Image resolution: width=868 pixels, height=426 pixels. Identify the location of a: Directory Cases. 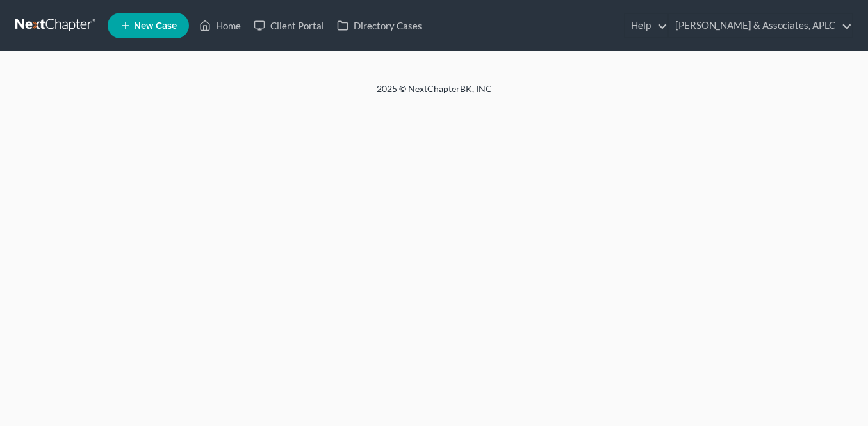
(379, 26).